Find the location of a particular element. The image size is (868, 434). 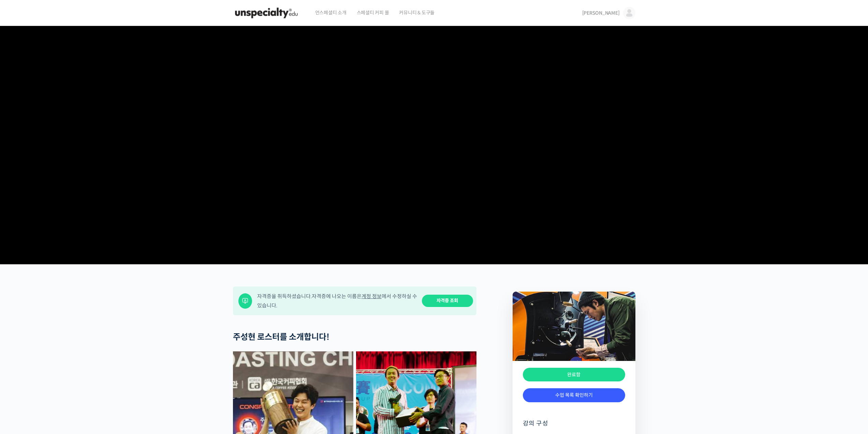

div: 자격증을 취득하셨습니다. 자격증에 나오는 이름은 에서 수정하실 수 있습니다. is located at coordinates (337, 301).